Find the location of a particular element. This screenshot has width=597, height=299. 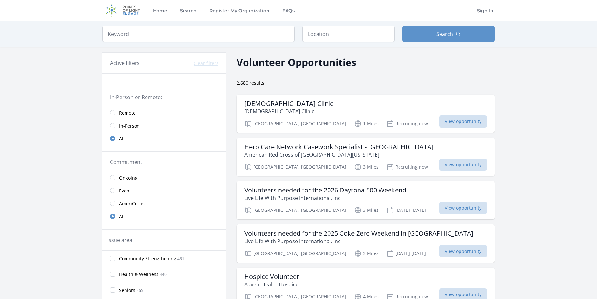

a: Volunteers needed for the 2026 Daytona 500 Weekend Live Life With Purpose International, Inc [GEO... is located at coordinates (365, 200).